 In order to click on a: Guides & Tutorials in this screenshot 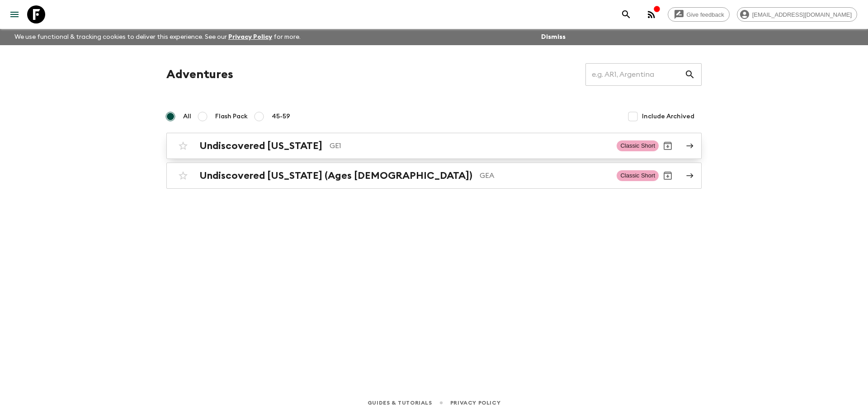, I will do `click(400, 403)`.